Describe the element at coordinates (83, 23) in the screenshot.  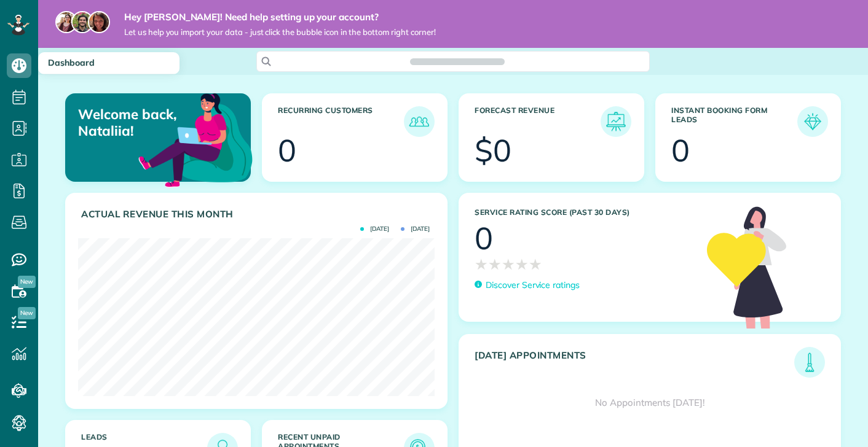
I see `img: jorge-587dff0eeaa6aab1f244e6dc62b8924c3b6ad411094392a53c71c6c4a576187d.jpg` at that location.